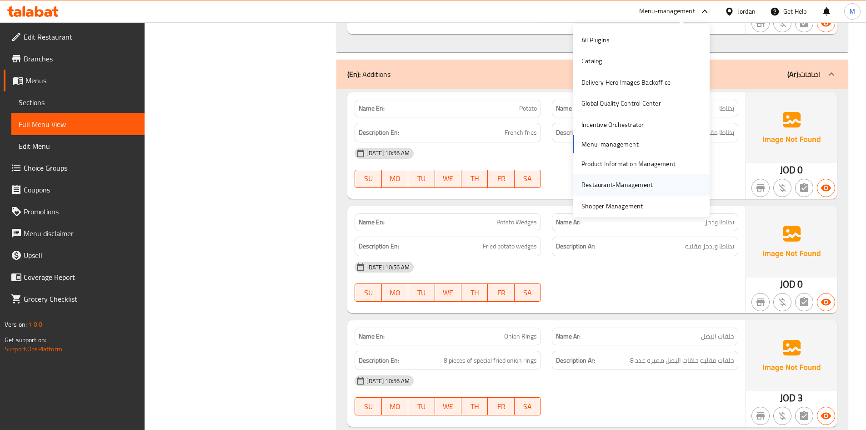 This screenshot has width=866, height=430. I want to click on div: Incentive Orchestrator, so click(613, 125).